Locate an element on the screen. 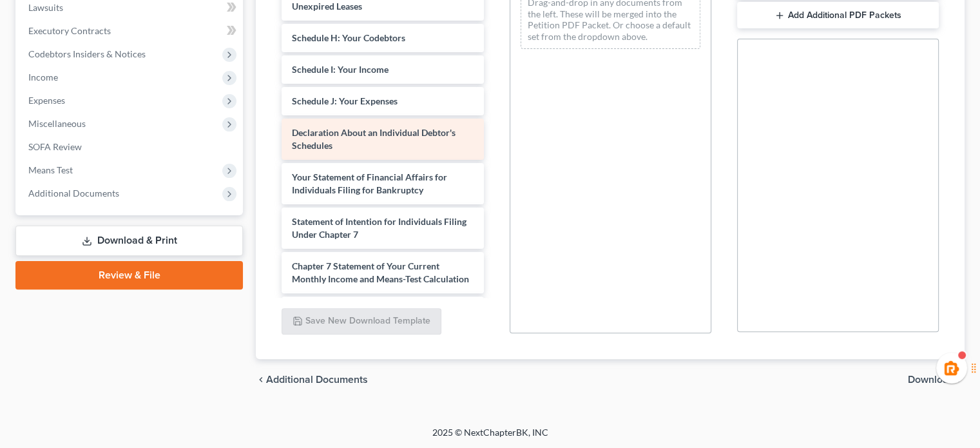 Image resolution: width=980 pixels, height=448 pixels. span: Expenses is located at coordinates (46, 100).